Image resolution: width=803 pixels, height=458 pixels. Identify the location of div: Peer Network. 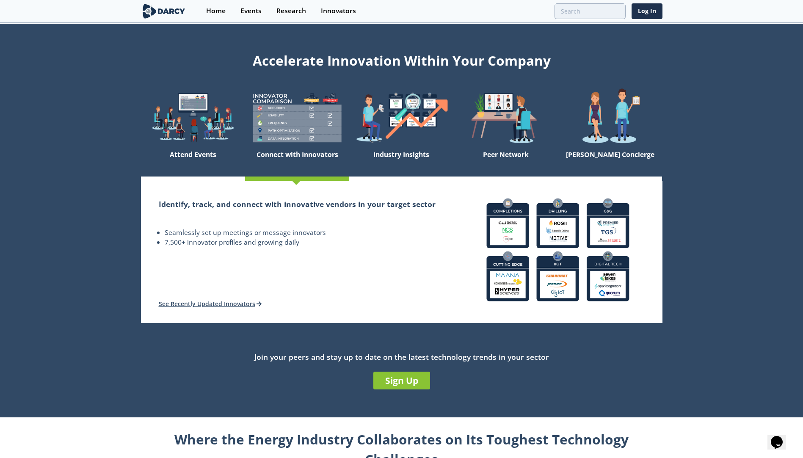
(506, 162).